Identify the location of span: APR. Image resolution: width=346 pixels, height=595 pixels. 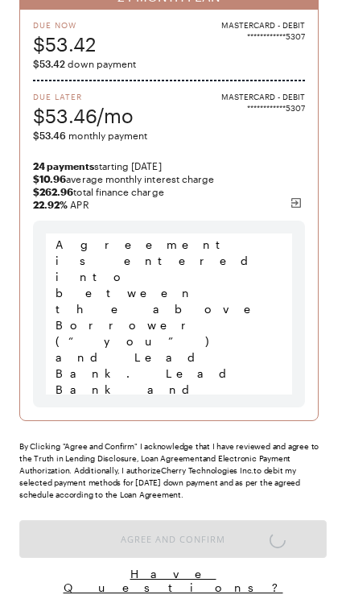
(169, 204).